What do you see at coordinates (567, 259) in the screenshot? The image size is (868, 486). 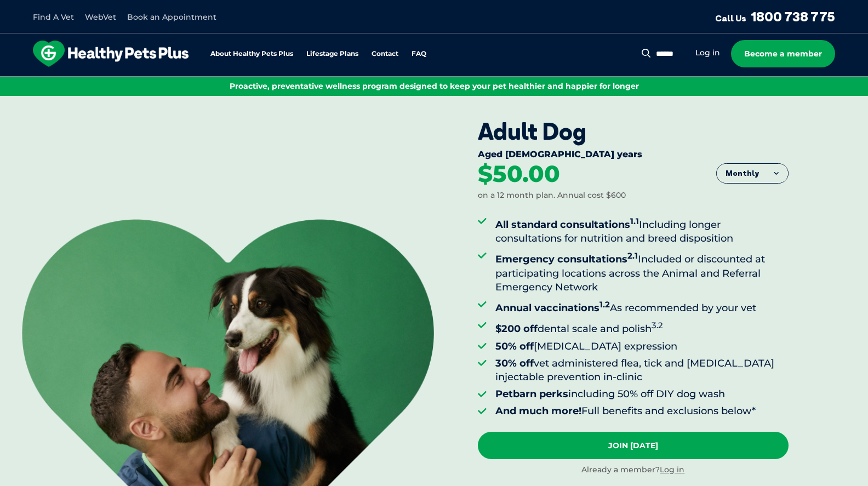 I see `strong: Emergency consultations` at bounding box center [567, 259].